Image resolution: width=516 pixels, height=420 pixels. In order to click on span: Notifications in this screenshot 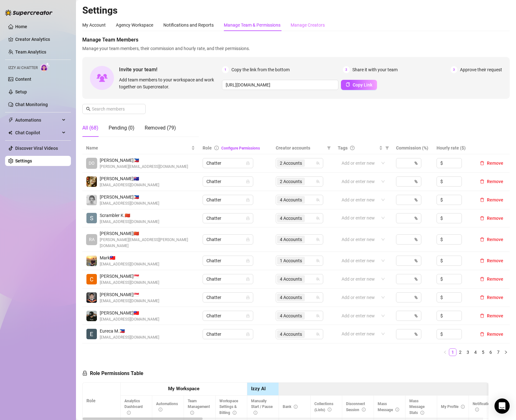, I will do `click(484, 407)`.